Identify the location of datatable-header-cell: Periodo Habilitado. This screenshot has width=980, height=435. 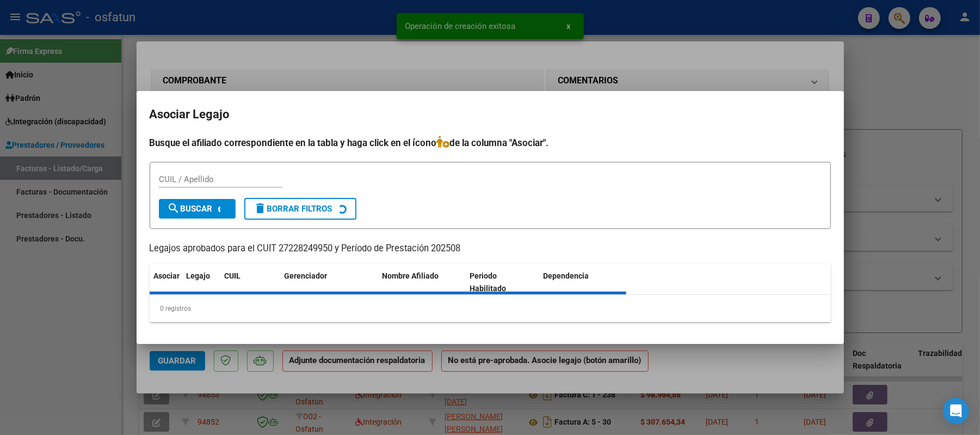
(502, 283).